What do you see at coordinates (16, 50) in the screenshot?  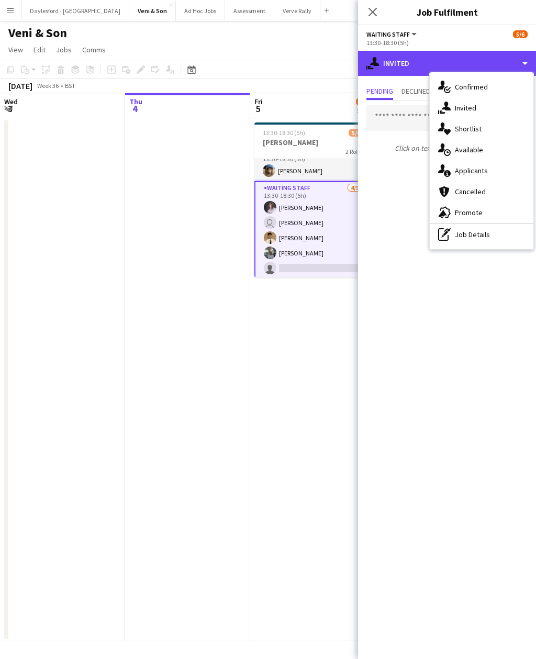 I see `span: View` at bounding box center [16, 50].